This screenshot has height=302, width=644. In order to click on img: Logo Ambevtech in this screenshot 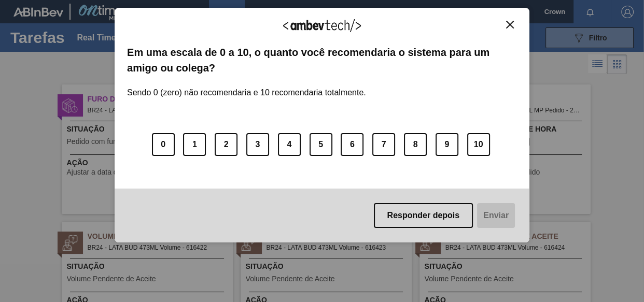, I will do `click(322, 25)`.